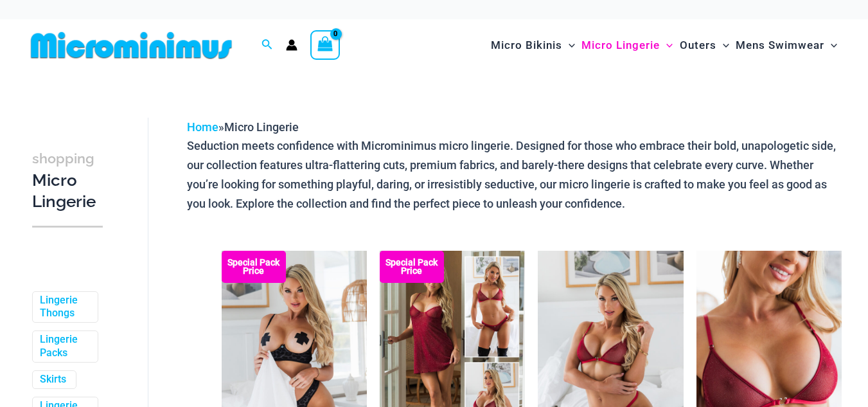  Describe the element at coordinates (267, 45) in the screenshot. I see `a: Search icon link` at that location.